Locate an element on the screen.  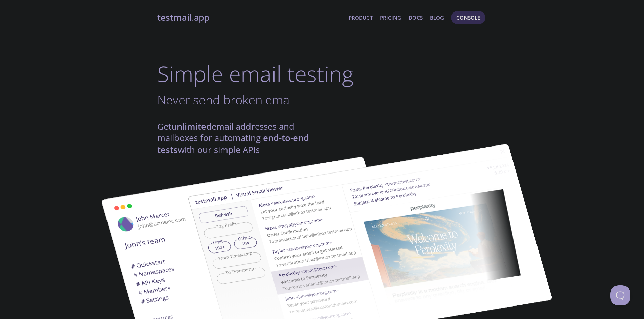
a: Docs is located at coordinates (415, 18).